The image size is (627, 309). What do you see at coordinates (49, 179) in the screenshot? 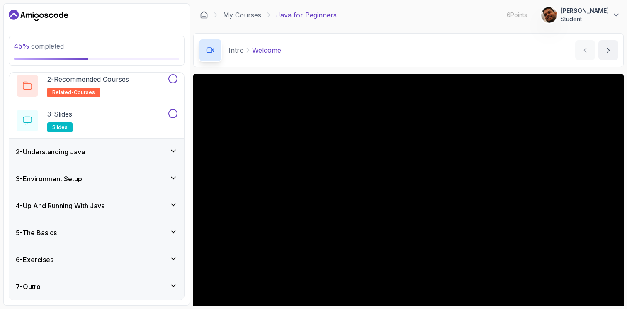
I see `h3: 3 - Environment Setup` at bounding box center [49, 179].